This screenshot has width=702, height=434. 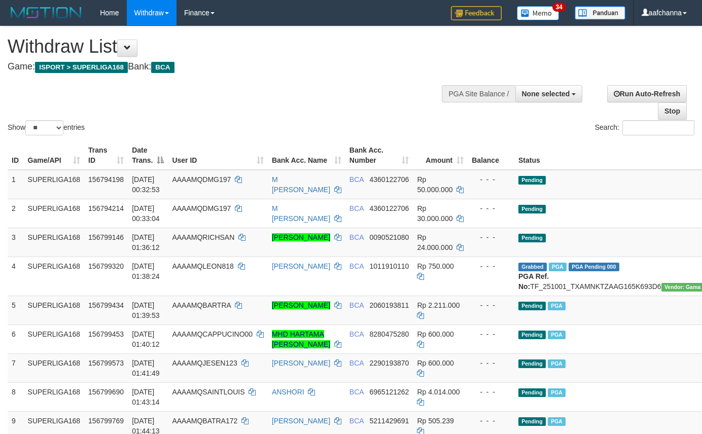 What do you see at coordinates (106, 363) in the screenshot?
I see `span: 156799573` at bounding box center [106, 363].